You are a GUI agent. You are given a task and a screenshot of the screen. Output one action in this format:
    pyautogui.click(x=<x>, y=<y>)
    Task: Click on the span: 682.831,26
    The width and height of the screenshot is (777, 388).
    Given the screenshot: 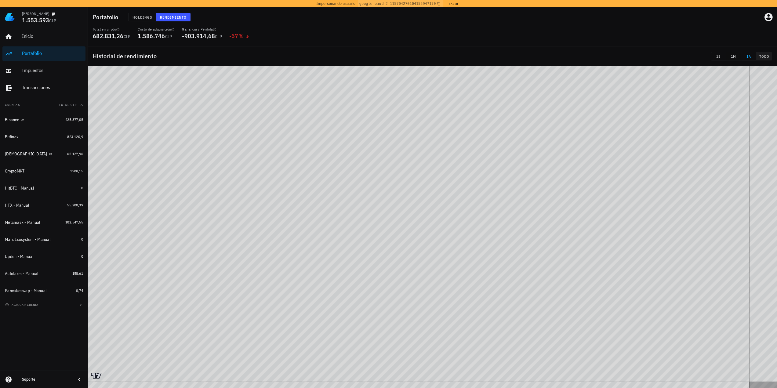 What is the action you would take?
    pyautogui.click(x=108, y=36)
    